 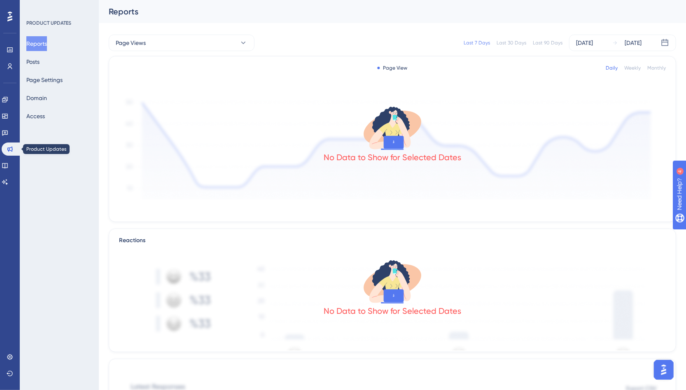 I want to click on div: Page View, so click(x=392, y=68).